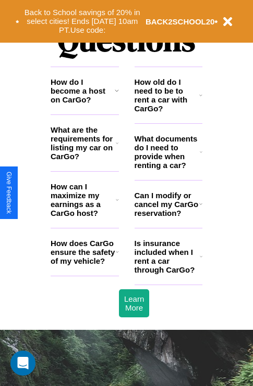 The image size is (253, 386). What do you see at coordinates (134, 304) in the screenshot?
I see `button: Learn More` at bounding box center [134, 304].